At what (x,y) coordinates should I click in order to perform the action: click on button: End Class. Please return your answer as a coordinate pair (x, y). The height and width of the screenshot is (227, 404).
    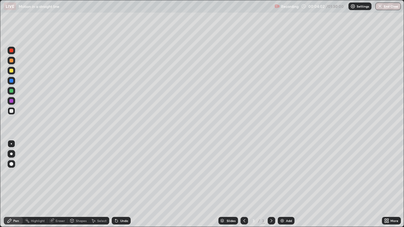
    Looking at the image, I should click on (388, 6).